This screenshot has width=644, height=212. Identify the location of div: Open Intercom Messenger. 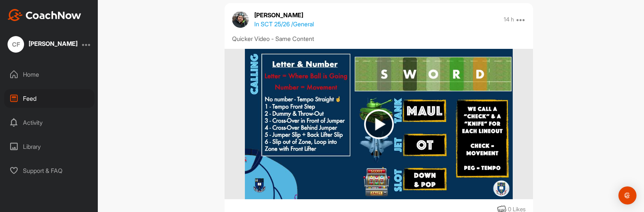
(628, 196).